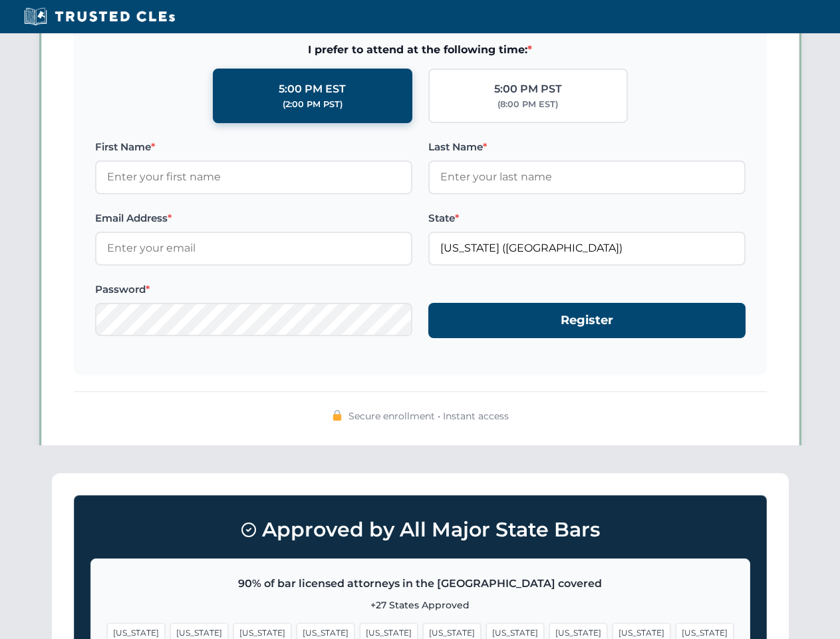 This screenshot has height=639, width=840. What do you see at coordinates (587, 177) in the screenshot?
I see `input: Enter your last name` at bounding box center [587, 177].